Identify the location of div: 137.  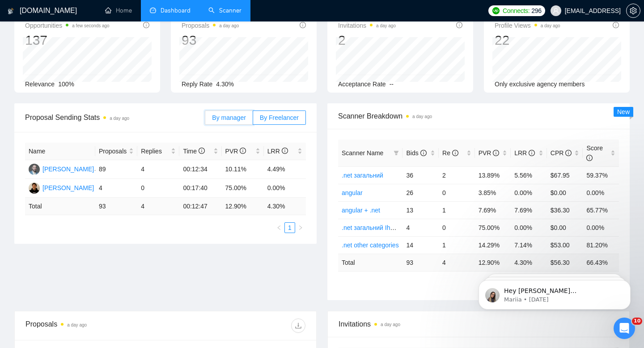
(67, 40).